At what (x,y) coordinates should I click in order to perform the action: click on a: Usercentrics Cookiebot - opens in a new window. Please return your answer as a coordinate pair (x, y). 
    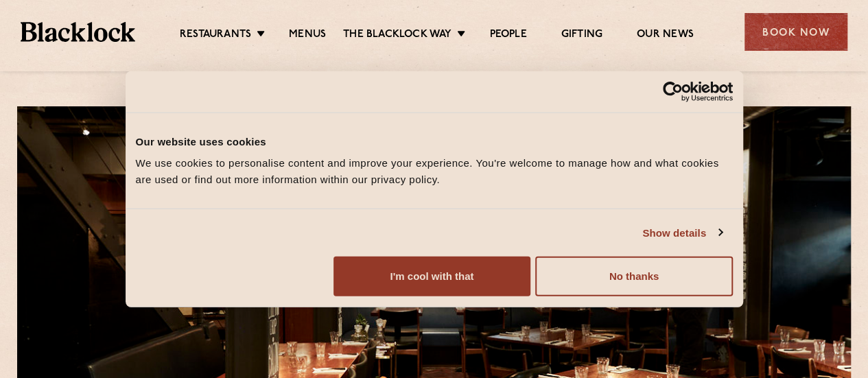
    Looking at the image, I should click on (672, 91).